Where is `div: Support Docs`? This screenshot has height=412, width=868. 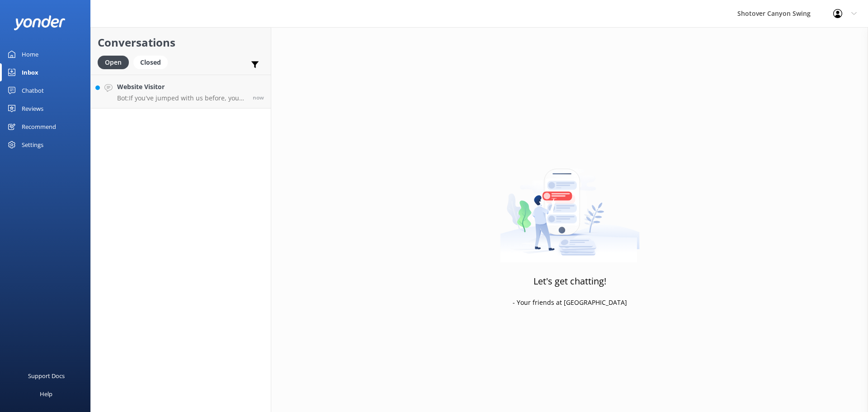
div: Support Docs is located at coordinates (46, 376).